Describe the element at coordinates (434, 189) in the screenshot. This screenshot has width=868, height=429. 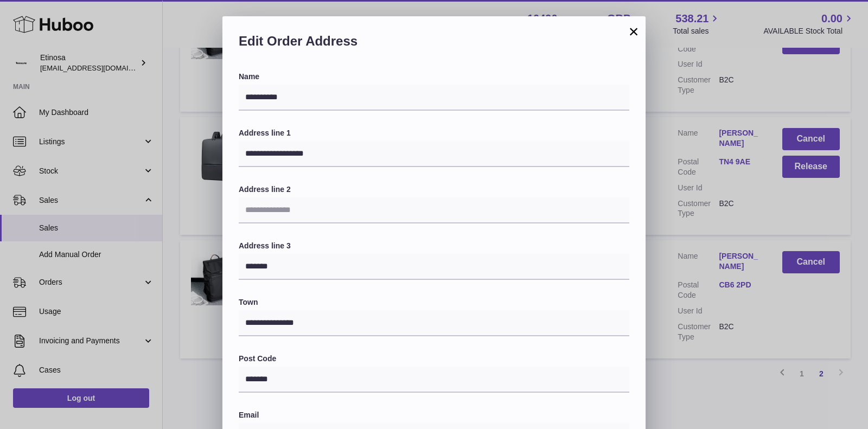
I see `label: Address line 2` at that location.